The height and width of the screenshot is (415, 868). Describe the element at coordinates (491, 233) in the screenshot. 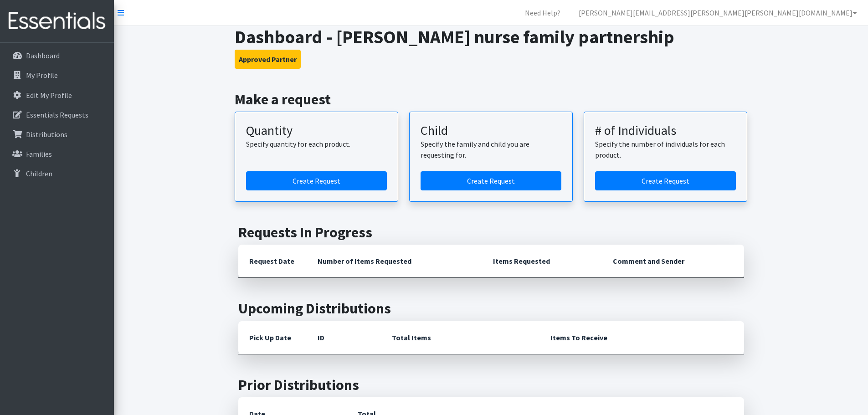

I see `h2: Requests In Progress` at that location.